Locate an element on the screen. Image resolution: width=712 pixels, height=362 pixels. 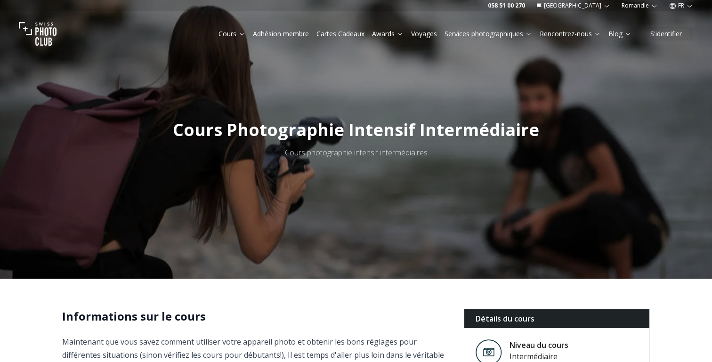
a: Awards is located at coordinates (388, 34).